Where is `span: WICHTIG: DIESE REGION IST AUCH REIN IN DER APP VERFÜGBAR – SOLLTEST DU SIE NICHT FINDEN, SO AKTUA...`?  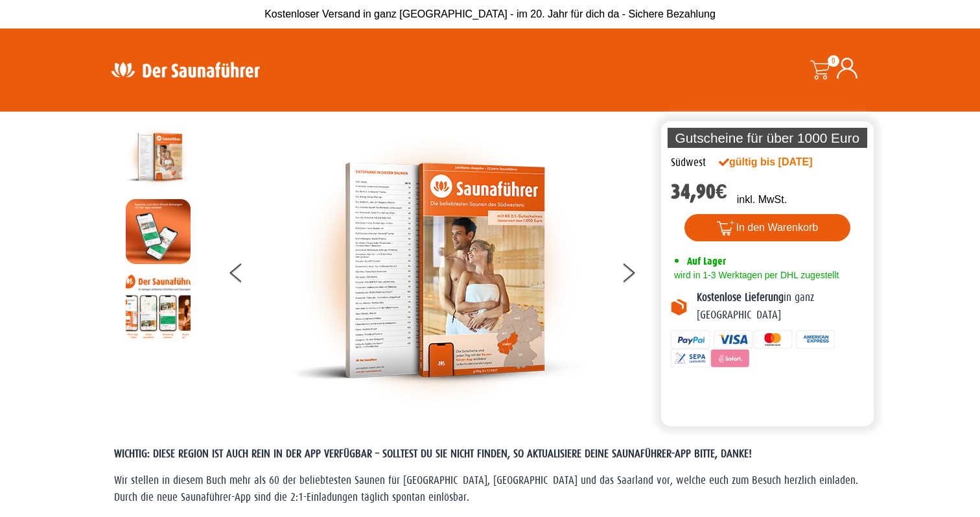 span: WICHTIG: DIESE REGION IST AUCH REIN IN DER APP VERFÜGBAR – SOLLTEST DU SIE NICHT FINDEN, SO AKTUA... is located at coordinates (433, 453).